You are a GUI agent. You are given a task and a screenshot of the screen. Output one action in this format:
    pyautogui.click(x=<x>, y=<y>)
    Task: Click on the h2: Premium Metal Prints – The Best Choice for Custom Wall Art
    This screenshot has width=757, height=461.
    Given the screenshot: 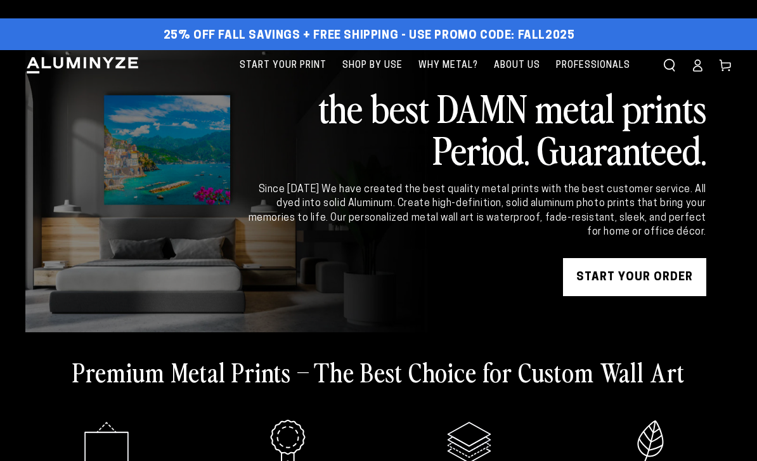 What is the action you would take?
    pyautogui.click(x=379, y=372)
    